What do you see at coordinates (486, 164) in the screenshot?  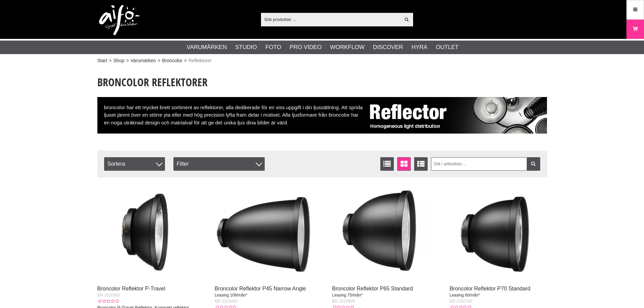 I see `input: Sök i artikellista ...` at bounding box center [486, 164].